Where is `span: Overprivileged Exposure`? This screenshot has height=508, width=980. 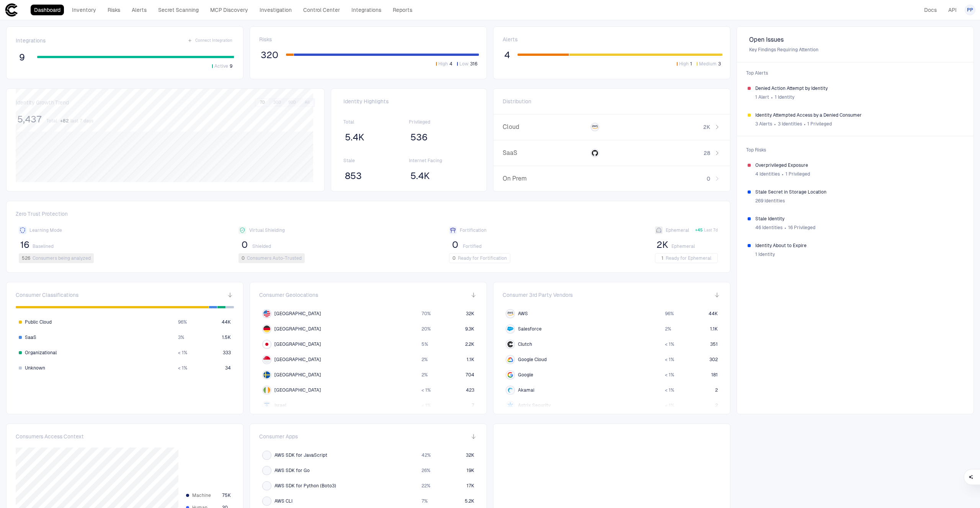 span: Overprivileged Exposure is located at coordinates (859, 165).